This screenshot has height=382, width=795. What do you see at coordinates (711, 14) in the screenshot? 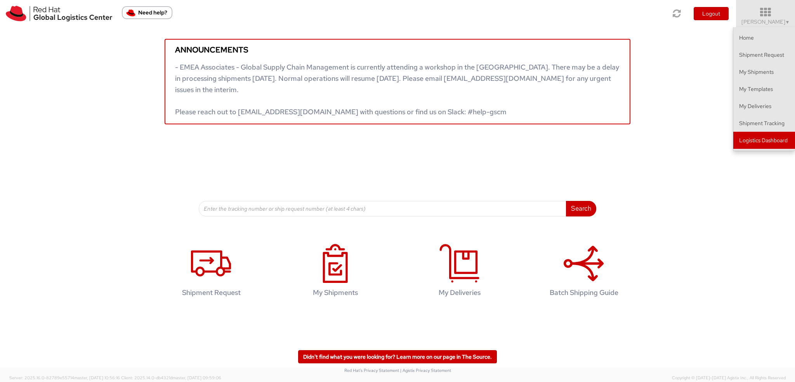
I see `button: Logout` at bounding box center [711, 14].